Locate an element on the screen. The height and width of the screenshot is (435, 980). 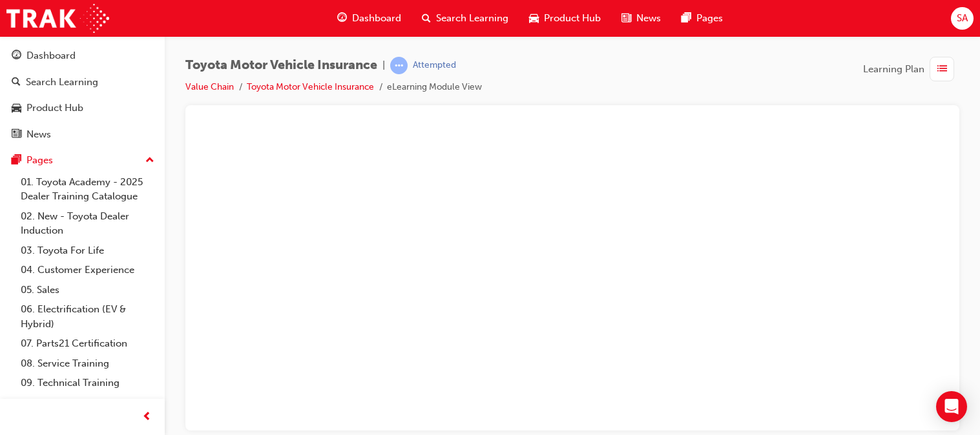
a: car-iconProduct Hub is located at coordinates (565, 18).